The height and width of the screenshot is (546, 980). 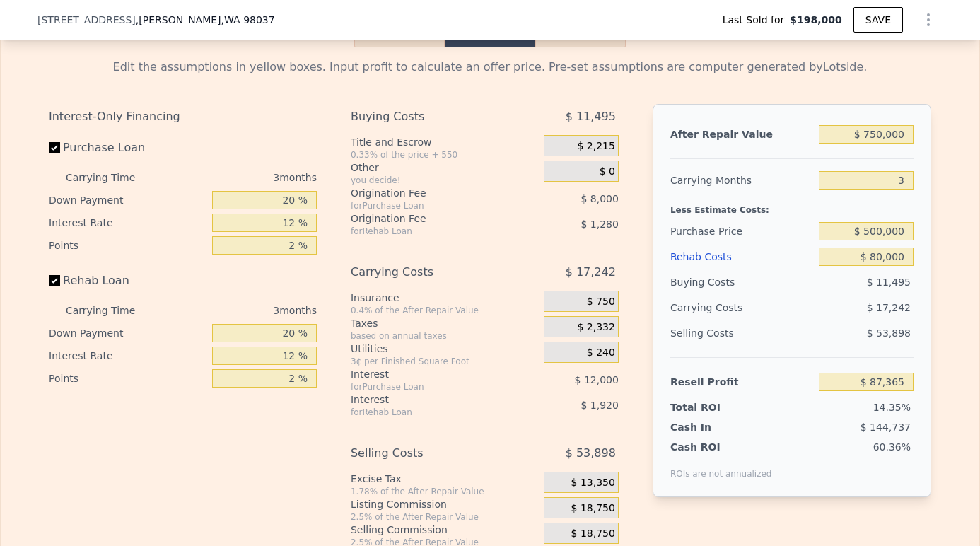 What do you see at coordinates (714, 407) in the screenshot?
I see `div: Total ROI` at bounding box center [714, 407].